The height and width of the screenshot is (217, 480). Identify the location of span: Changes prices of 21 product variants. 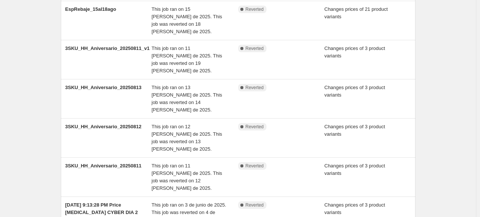
(356, 13).